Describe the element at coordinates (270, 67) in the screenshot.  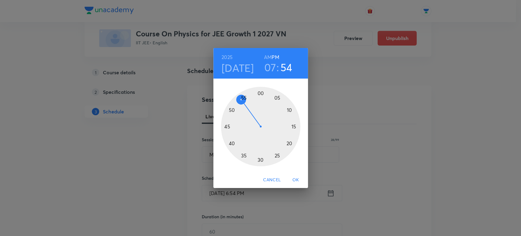
I see `h3: 07` at that location.